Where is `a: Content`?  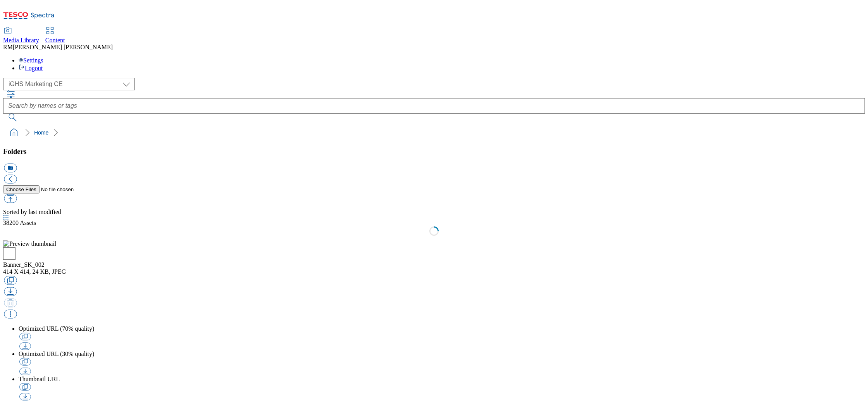 a: Content is located at coordinates (55, 36).